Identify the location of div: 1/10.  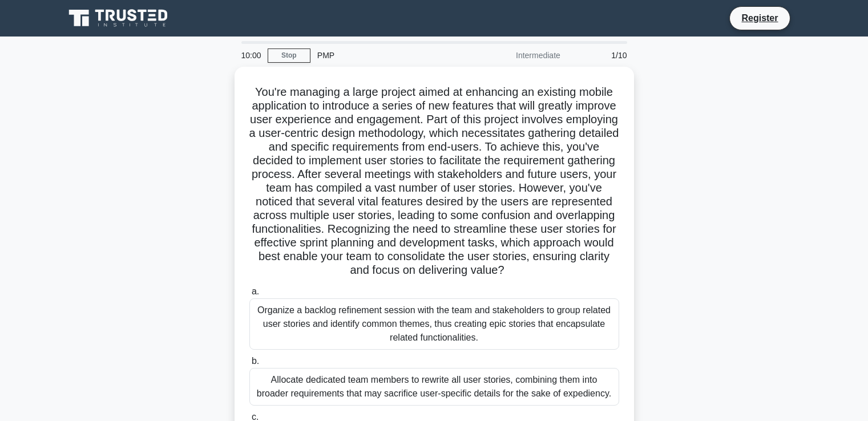
(600, 55).